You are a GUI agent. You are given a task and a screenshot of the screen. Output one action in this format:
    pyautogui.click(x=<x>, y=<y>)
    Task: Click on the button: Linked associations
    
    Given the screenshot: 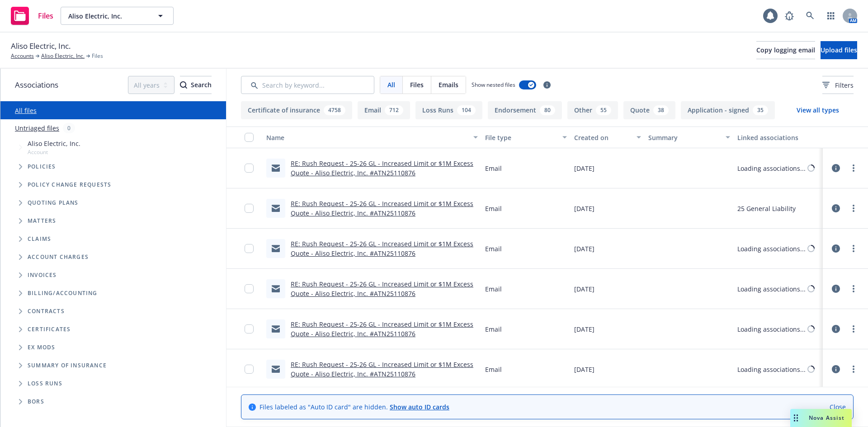 What is the action you would take?
    pyautogui.click(x=778, y=137)
    